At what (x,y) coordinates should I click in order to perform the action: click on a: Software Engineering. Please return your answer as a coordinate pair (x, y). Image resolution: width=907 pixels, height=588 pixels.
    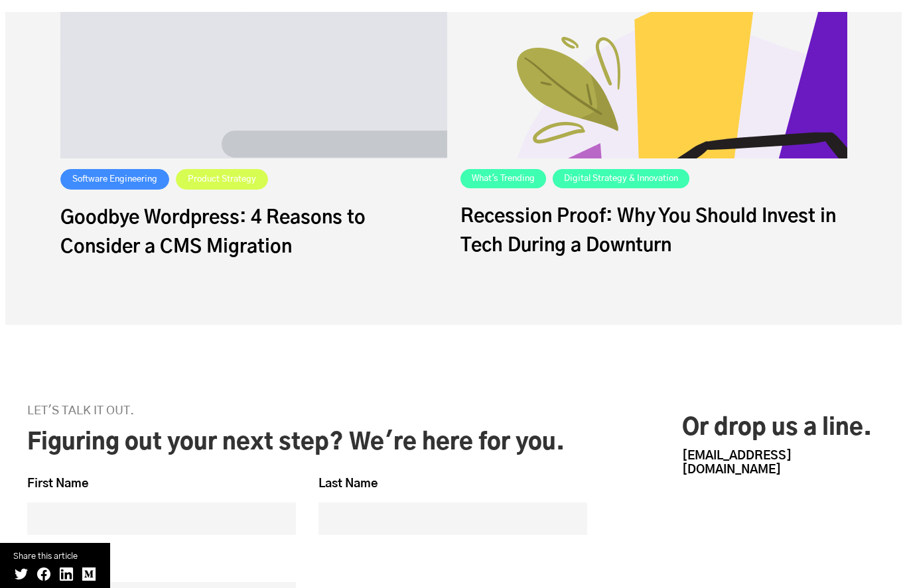
    Looking at the image, I should click on (114, 179).